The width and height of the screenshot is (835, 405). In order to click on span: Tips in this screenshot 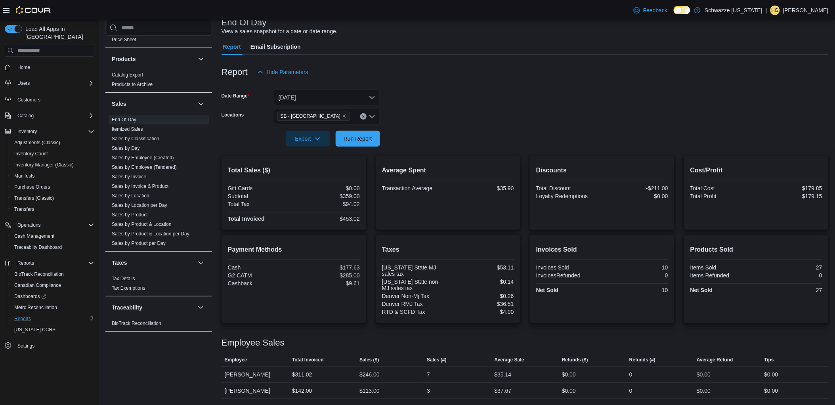, I will do `click(770, 360)`.